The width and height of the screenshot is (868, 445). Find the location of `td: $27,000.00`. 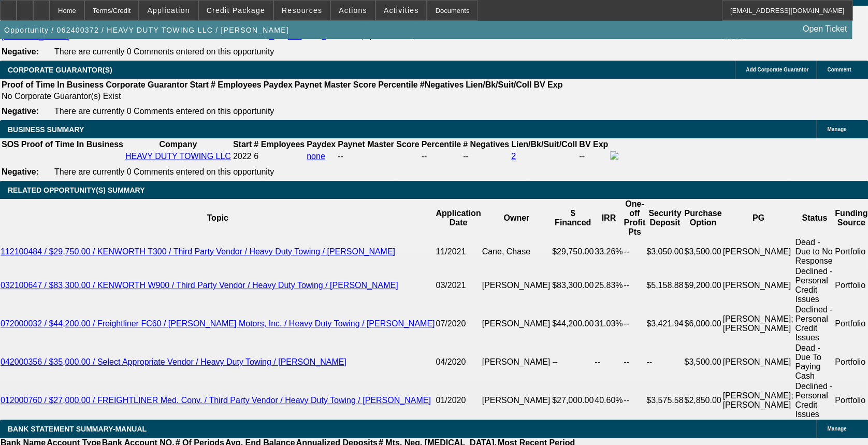

td: $27,000.00 is located at coordinates (573, 400).